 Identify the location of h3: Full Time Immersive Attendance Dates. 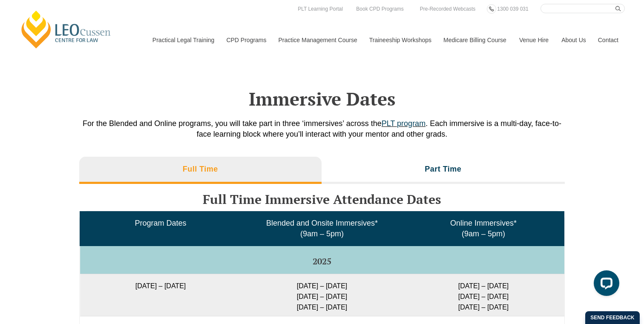
(322, 199).